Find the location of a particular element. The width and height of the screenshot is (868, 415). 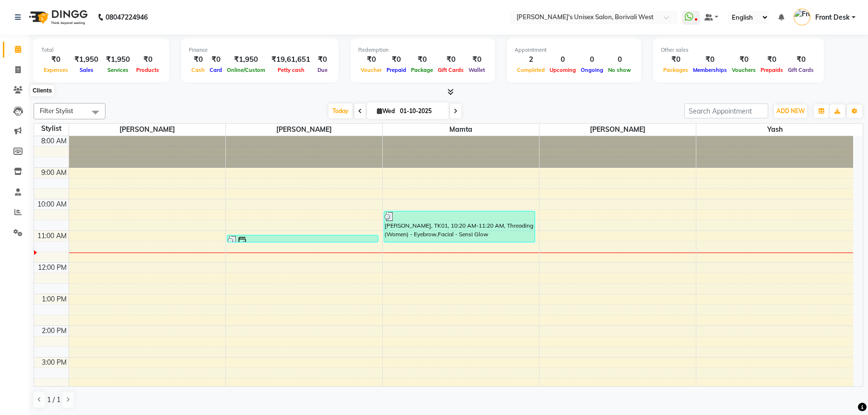

span: No show is located at coordinates (620, 70).